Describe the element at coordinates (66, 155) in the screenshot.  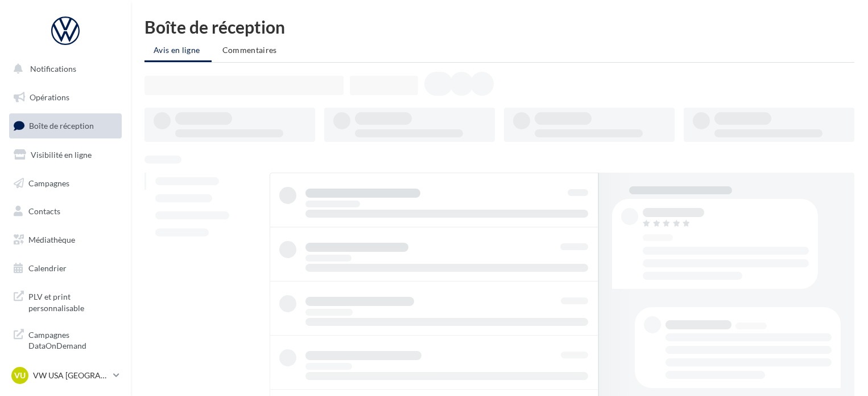
I see `a: Visibilité en ligne` at that location.